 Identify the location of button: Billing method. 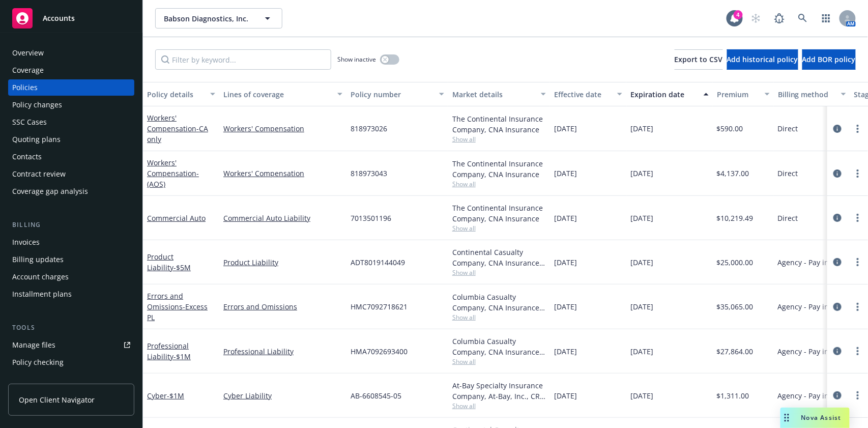
(812, 94).